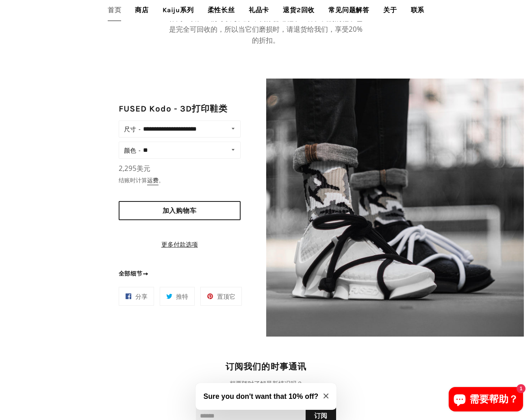 This screenshot has height=420, width=532. Describe the element at coordinates (180, 210) in the screenshot. I see `button: 加入购物车` at that location.